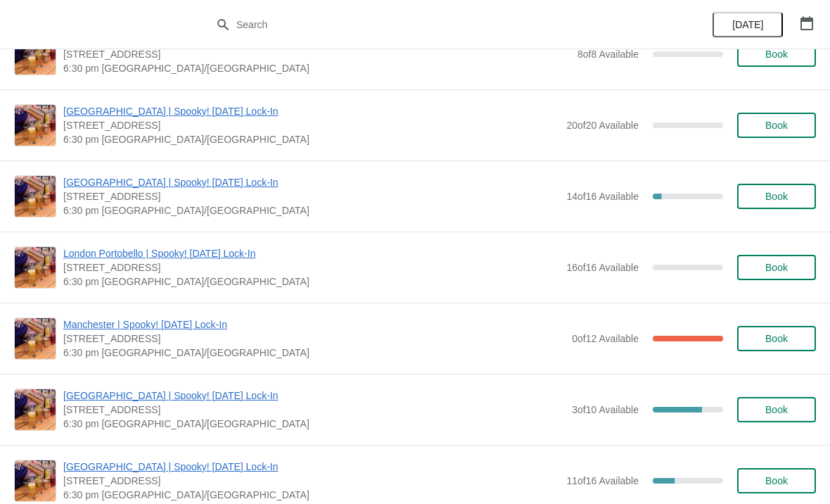 This screenshot has height=504, width=830. Describe the element at coordinates (602, 196) in the screenshot. I see `span: 14 of 16 Available` at that location.